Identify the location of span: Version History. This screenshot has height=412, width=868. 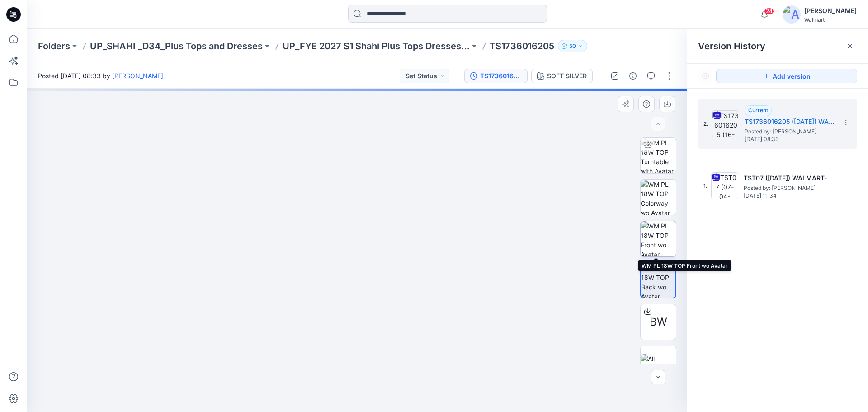
(731, 46).